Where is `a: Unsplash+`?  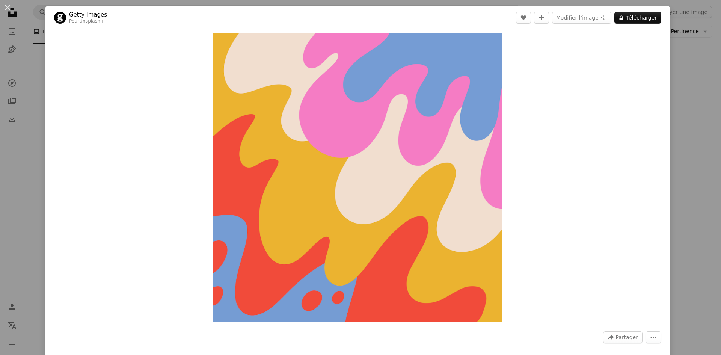 a: Unsplash+ is located at coordinates (92, 21).